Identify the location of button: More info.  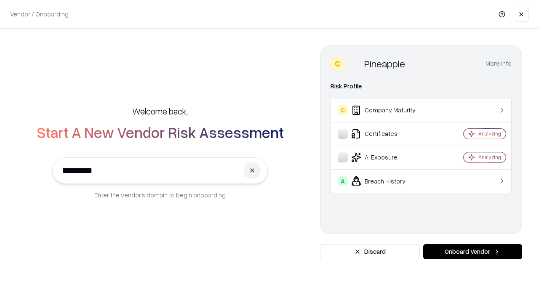
(499, 64).